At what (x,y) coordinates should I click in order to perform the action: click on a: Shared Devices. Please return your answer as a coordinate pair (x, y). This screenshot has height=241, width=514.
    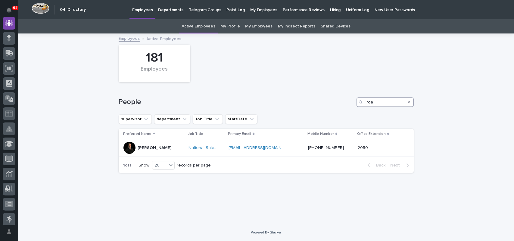
    Looking at the image, I should click on (336, 26).